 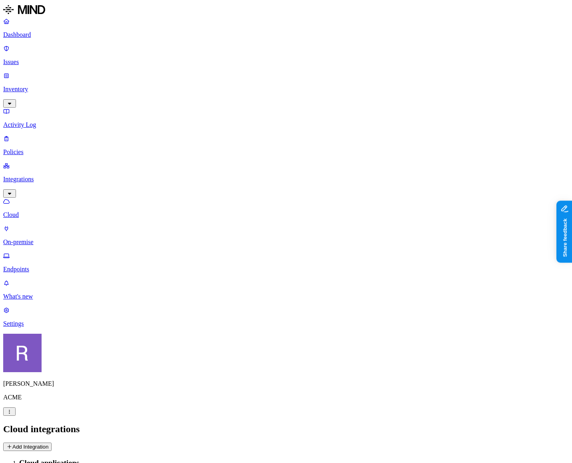 I want to click on img: MIND, so click(x=24, y=10).